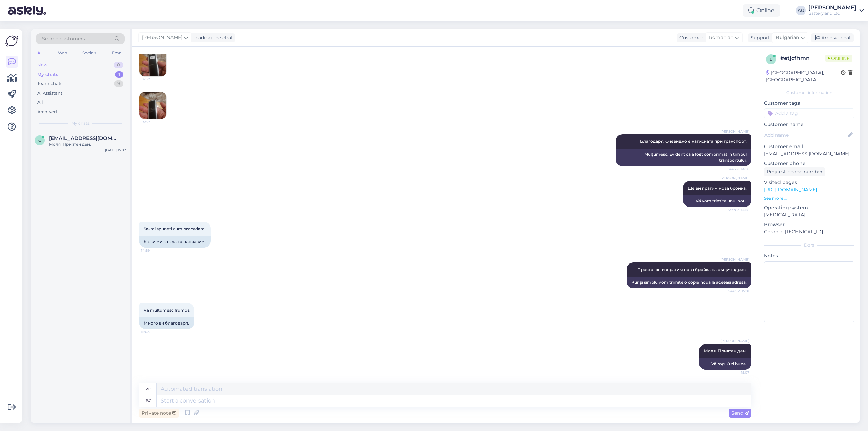 This screenshot has width=868, height=431. Describe the element at coordinates (809, 182) in the screenshot. I see `p: Visited pages` at that location.